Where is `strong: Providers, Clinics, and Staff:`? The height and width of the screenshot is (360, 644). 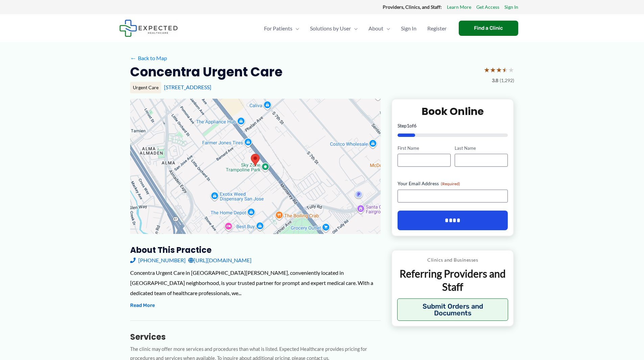 strong: Providers, Clinics, and Staff: is located at coordinates (412, 6).